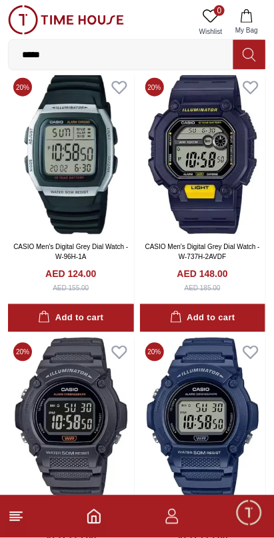 The height and width of the screenshot is (538, 274). What do you see at coordinates (71, 274) in the screenshot?
I see `h4: AED 124.00` at bounding box center [71, 274].